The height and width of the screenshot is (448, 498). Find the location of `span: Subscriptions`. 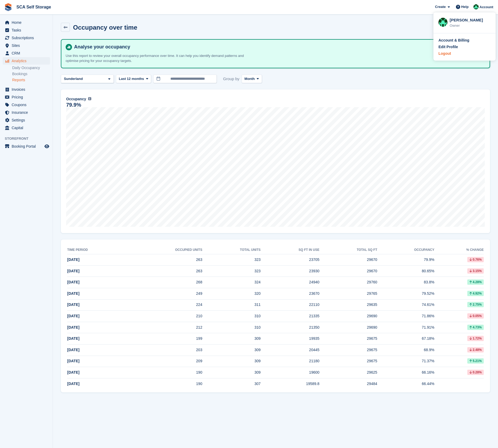

span: Subscriptions is located at coordinates (28, 38).